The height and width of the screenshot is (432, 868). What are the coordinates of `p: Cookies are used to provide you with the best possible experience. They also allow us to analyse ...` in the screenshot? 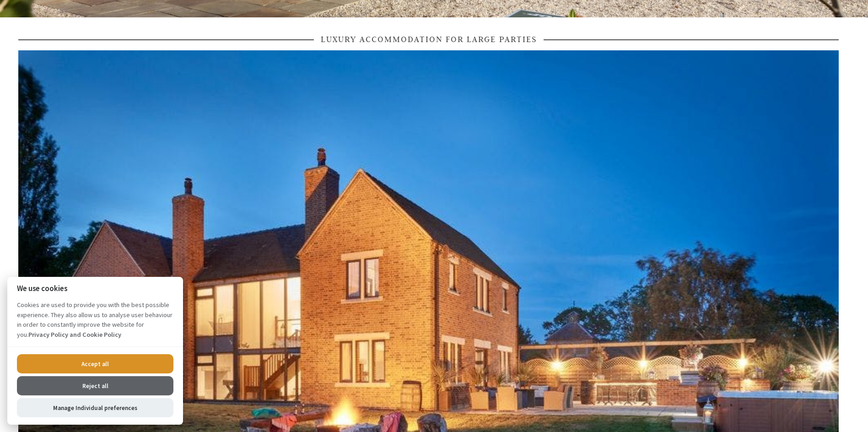 It's located at (95, 323).